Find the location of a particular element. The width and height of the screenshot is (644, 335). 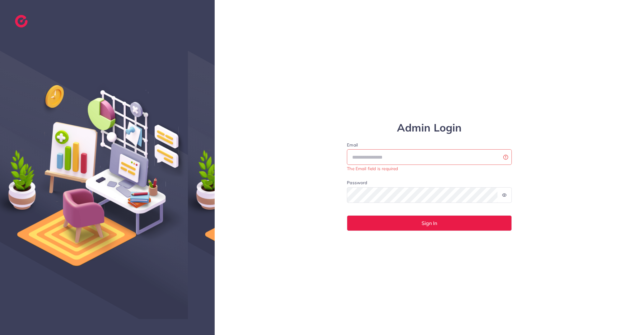

span: Sign In is located at coordinates (429, 222).